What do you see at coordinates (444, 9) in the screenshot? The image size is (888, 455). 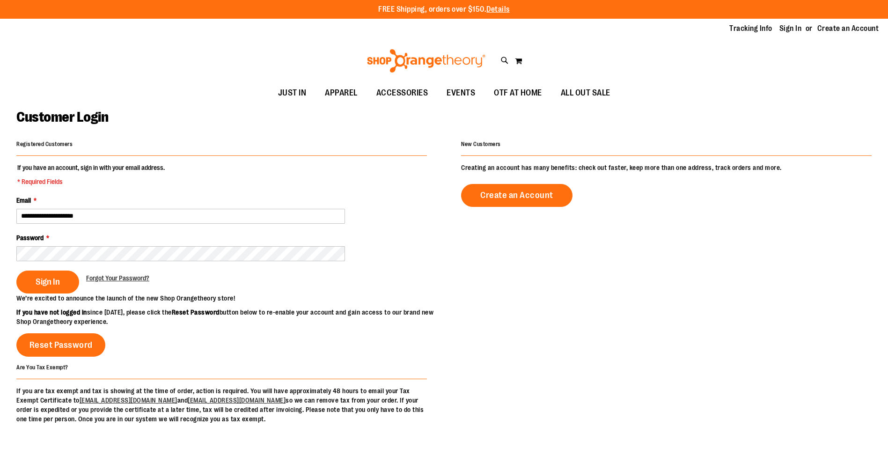 I see `p: FREE Shipping, orders over $150.` at bounding box center [444, 9].